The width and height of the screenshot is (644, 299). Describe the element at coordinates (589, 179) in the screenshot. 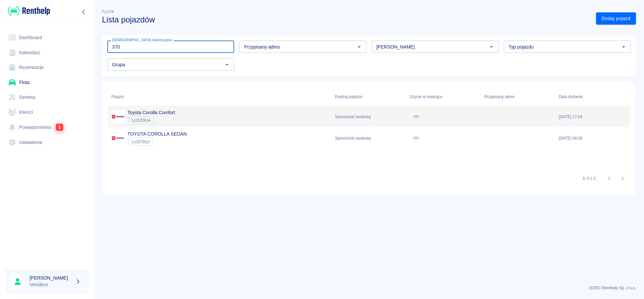

I see `p: 1–2 z 2` at that location.